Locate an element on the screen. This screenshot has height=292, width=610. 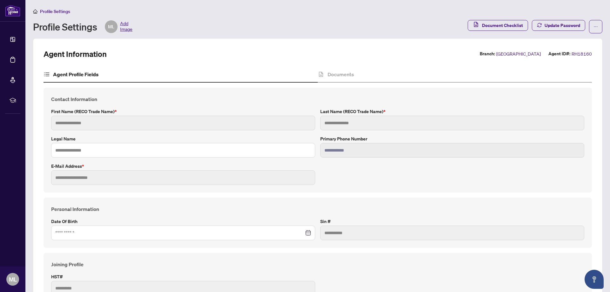
label: Primary Phone Number is located at coordinates (452, 139).